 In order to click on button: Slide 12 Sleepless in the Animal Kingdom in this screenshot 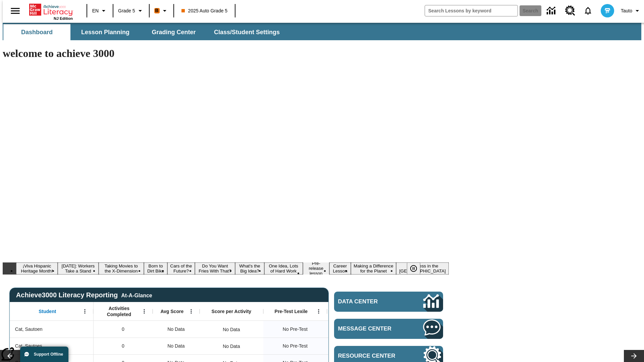, I will do `click(422, 268)`.